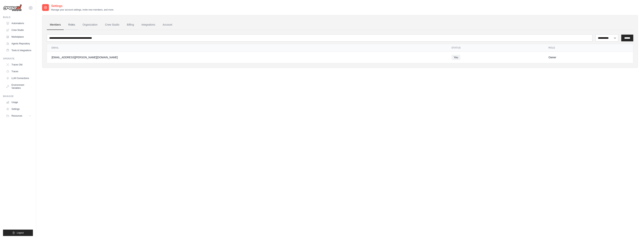 This screenshot has width=644, height=239. What do you see at coordinates (589, 57) in the screenshot?
I see `div: Owner` at bounding box center [589, 57].